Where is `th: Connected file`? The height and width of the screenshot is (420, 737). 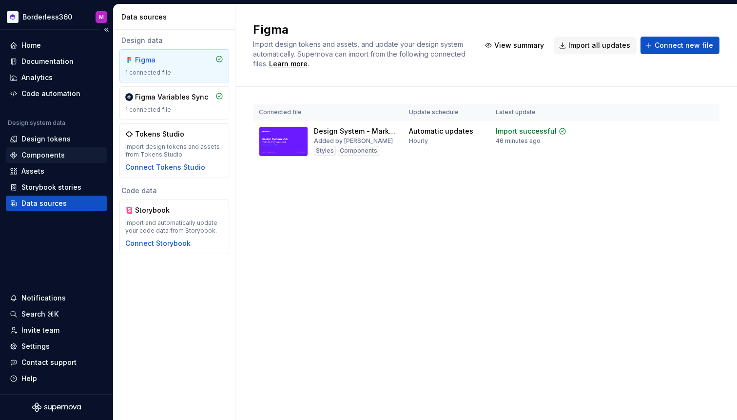
th: Connected file is located at coordinates (328, 112).